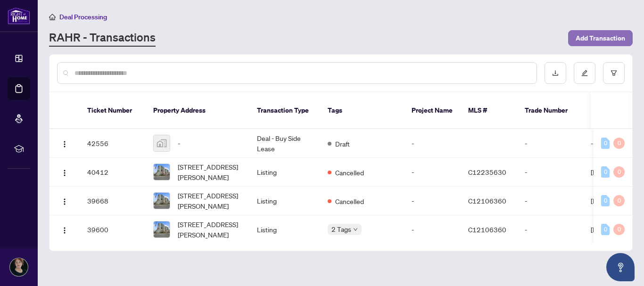  I want to click on button: download, so click(555, 73).